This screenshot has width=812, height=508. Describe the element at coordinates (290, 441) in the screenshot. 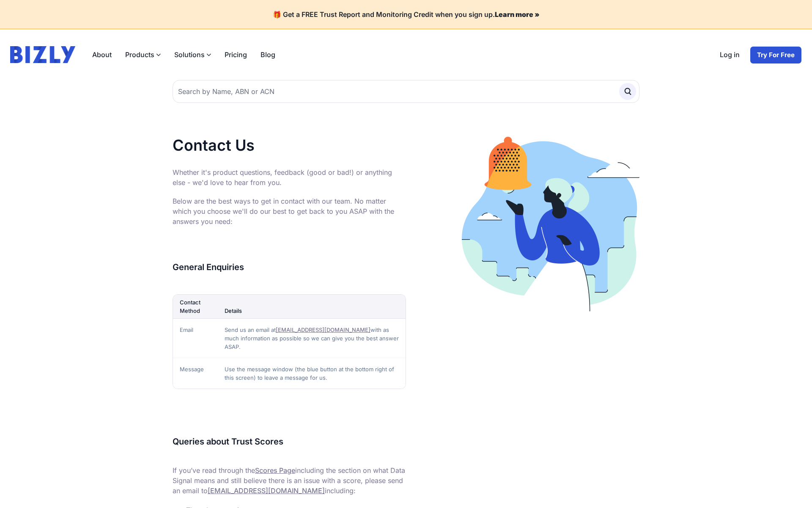

I see `h3: Queries about Trust Scores` at that location.